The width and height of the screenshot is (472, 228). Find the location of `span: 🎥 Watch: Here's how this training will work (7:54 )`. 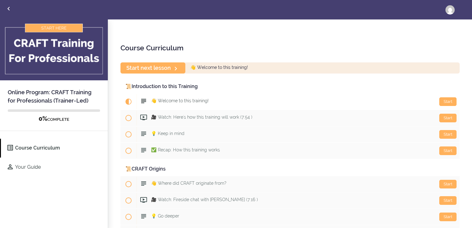

span: 🎥 Watch: Here's how this training will work (7:54 ) is located at coordinates (202, 117).